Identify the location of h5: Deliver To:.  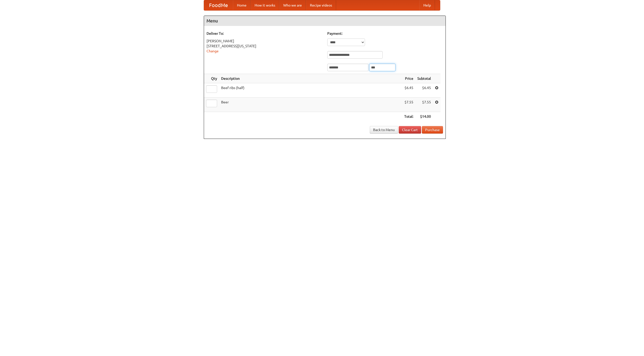
(265, 34).